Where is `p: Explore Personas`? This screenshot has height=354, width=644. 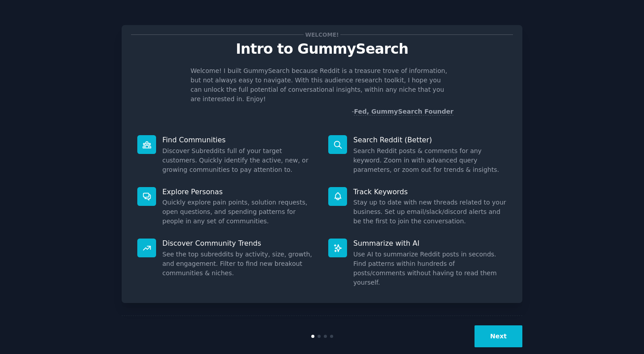 p: Explore Personas is located at coordinates (238, 191).